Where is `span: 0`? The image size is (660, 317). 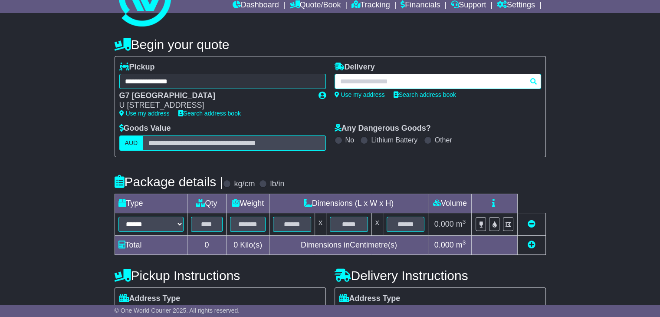 span: 0 is located at coordinates (236, 245).